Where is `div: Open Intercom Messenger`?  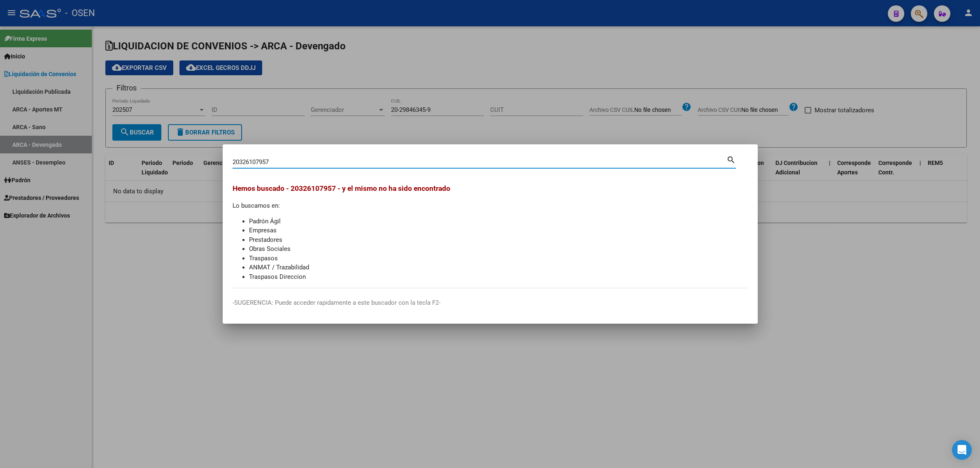 div: Open Intercom Messenger is located at coordinates (962, 450).